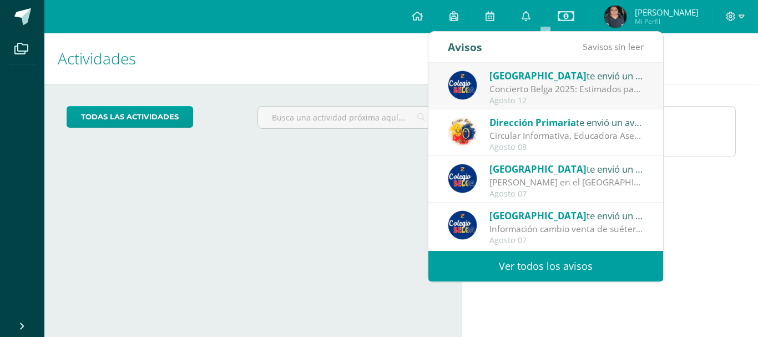 The image size is (758, 337). What do you see at coordinates (130, 117) in the screenshot?
I see `a: todas las Actividades` at bounding box center [130, 117].